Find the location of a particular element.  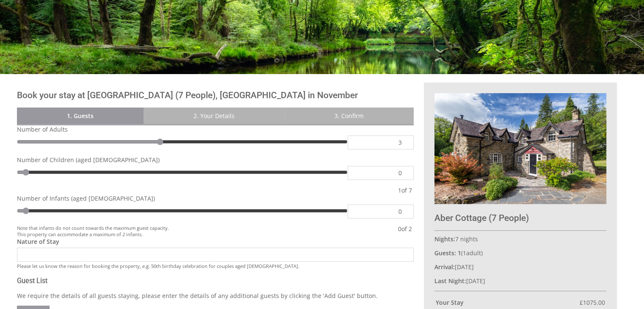

p: 7 nights is located at coordinates (520, 238).